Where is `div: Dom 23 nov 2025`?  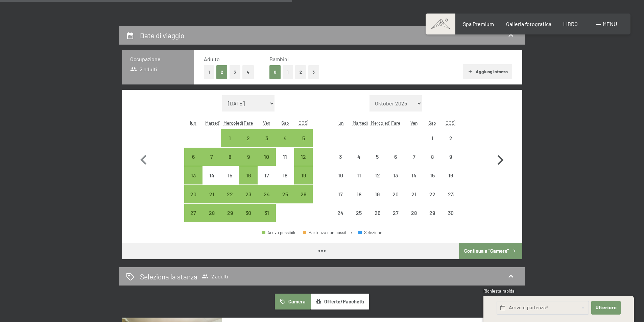 div: Dom 23 nov 2025 is located at coordinates (451, 194).